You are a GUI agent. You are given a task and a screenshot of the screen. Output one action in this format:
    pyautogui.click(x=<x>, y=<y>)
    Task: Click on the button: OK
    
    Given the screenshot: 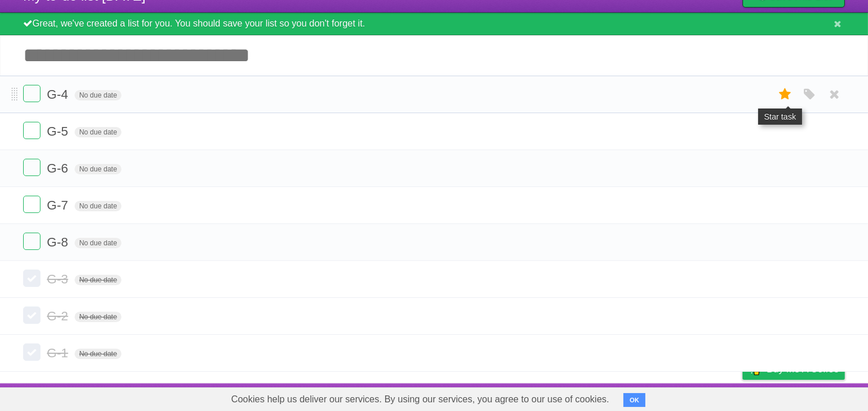 What is the action you would take?
    pyautogui.click(x=634, y=400)
    